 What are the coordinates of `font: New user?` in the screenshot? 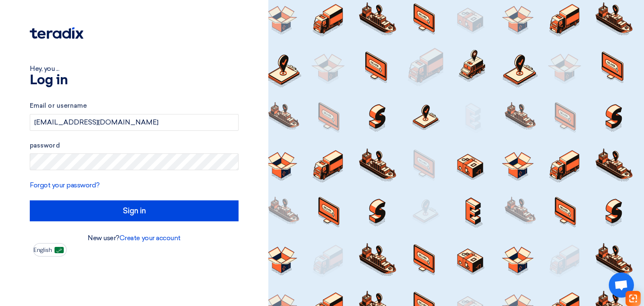 It's located at (104, 237).